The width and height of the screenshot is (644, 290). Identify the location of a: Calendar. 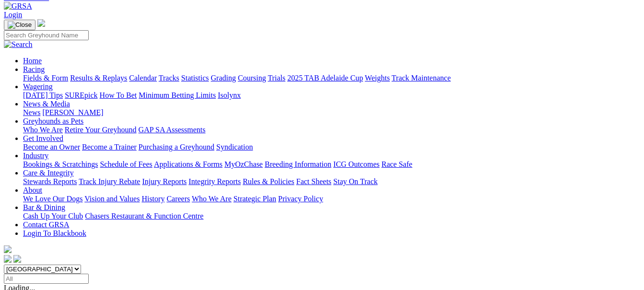
(143, 77).